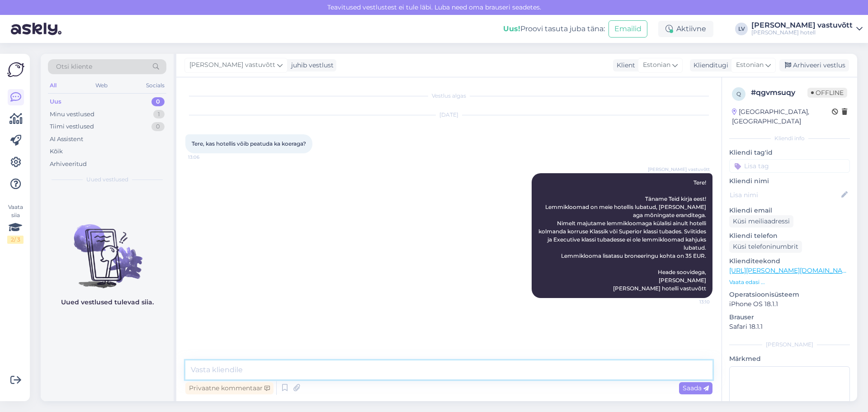  Describe the element at coordinates (205, 157) in the screenshot. I see `span: 13:06` at that location.